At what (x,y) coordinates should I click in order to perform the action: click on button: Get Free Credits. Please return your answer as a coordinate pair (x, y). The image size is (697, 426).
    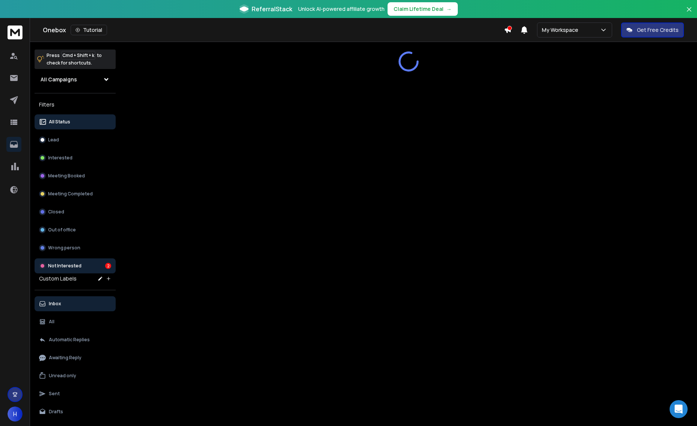
    Looking at the image, I should click on (652, 30).